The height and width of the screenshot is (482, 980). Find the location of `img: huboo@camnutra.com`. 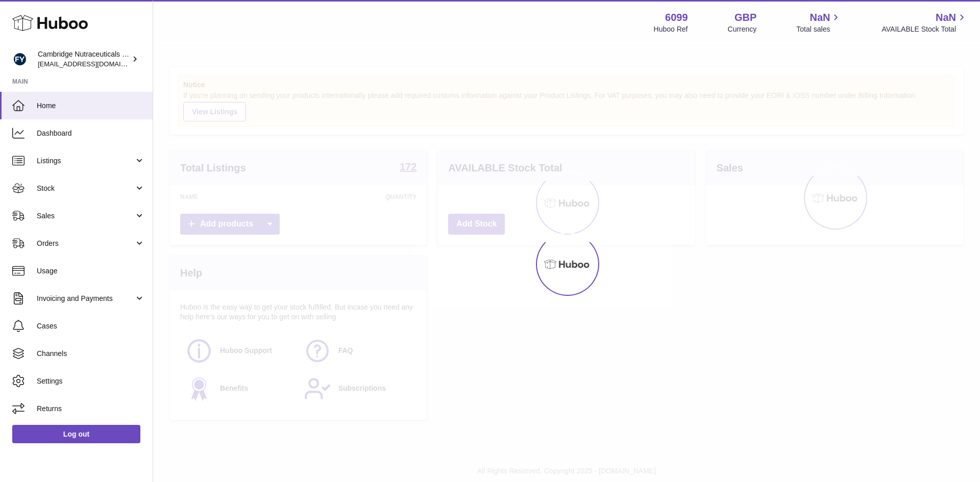

img: huboo@camnutra.com is located at coordinates (20, 60).